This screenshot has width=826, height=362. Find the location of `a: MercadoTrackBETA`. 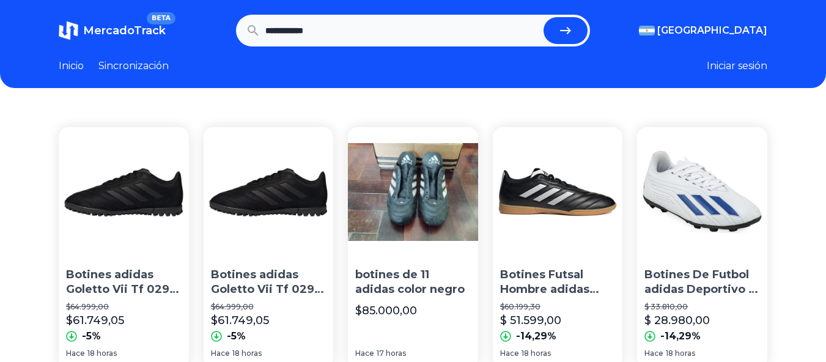

a: MercadoTrackBETA is located at coordinates (112, 31).